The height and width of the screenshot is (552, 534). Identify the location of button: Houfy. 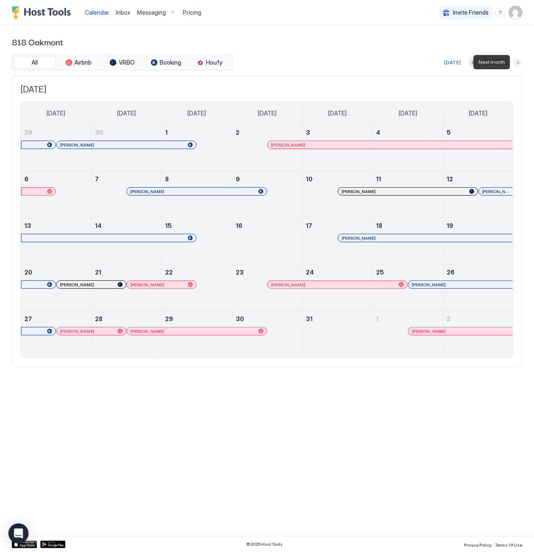
(210, 63).